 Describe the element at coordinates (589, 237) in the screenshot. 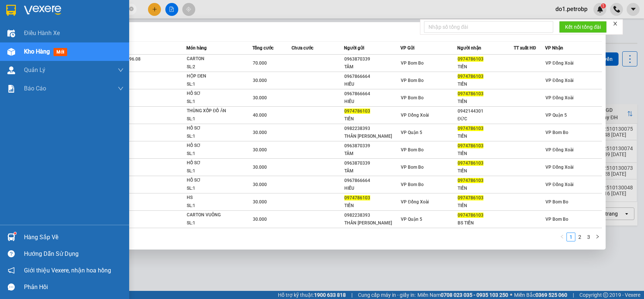

I see `li: 3` at that location.